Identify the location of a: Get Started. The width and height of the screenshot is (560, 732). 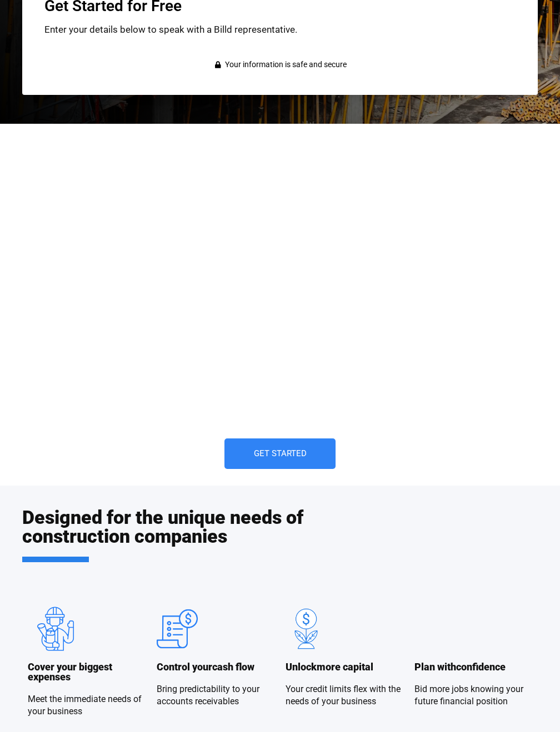
(280, 454).